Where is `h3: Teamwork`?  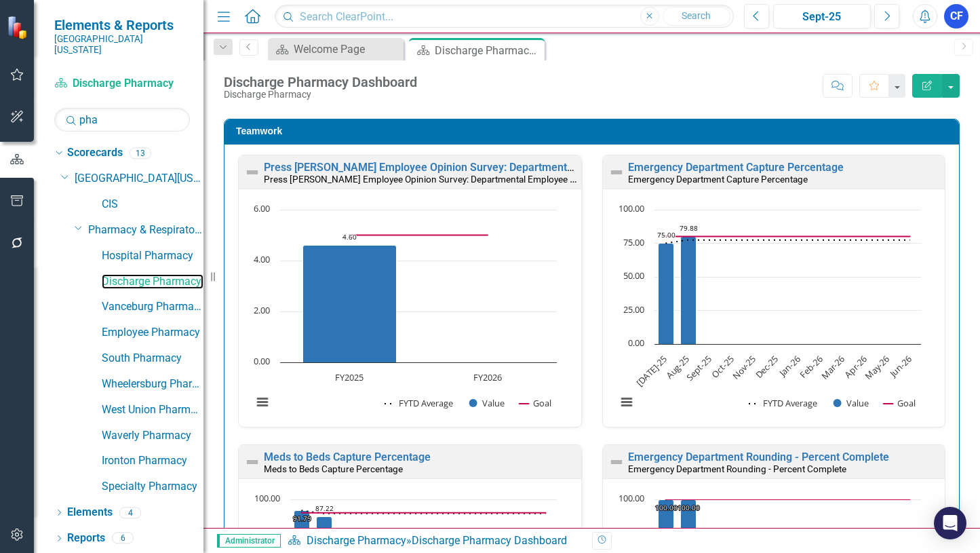
h3: Teamwork is located at coordinates (594, 131).